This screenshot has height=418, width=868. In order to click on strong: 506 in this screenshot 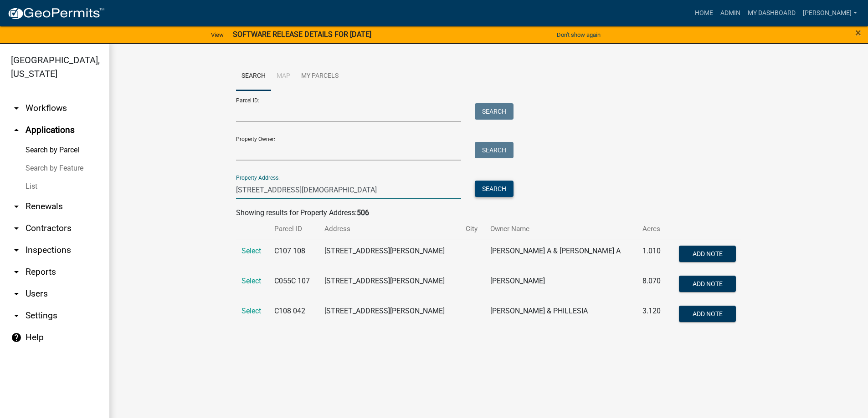, I will do `click(363, 213)`.